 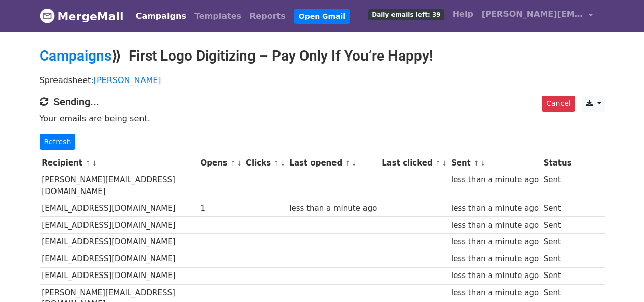 What do you see at coordinates (414, 162) in the screenshot?
I see `th: Last clicked` at bounding box center [414, 162].